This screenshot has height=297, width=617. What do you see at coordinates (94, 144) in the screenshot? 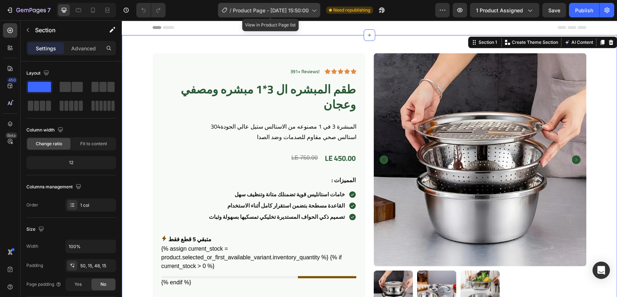
I see `span: Fit to content` at bounding box center [94, 144].